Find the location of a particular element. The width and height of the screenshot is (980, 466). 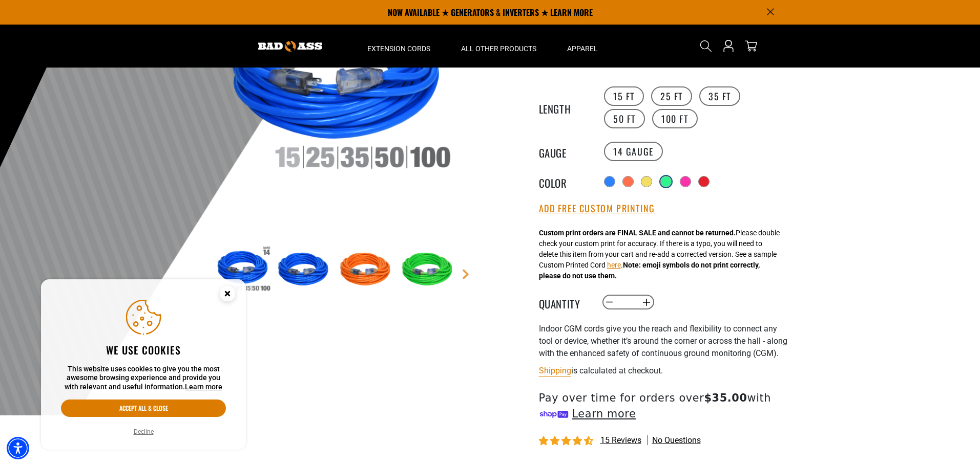

summary: Extension Cords is located at coordinates (399, 46).